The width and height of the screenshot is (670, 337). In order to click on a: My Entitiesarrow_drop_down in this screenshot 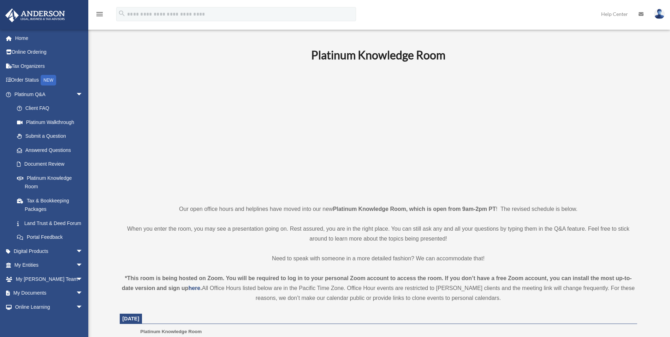, I will do `click(49, 265)`.